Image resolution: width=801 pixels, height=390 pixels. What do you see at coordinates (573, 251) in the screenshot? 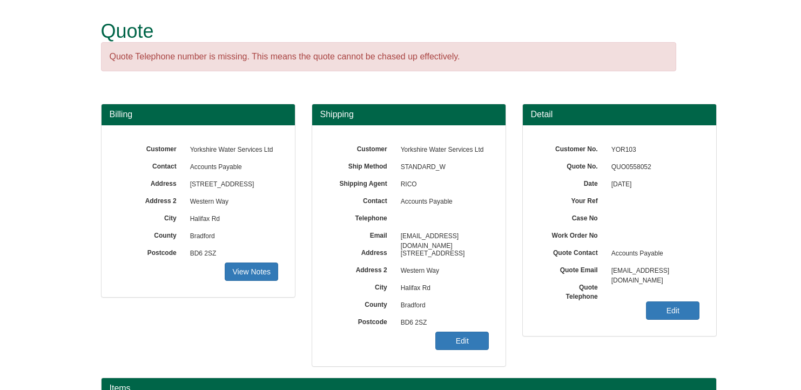
I see `label: Quote Contact` at bounding box center [573, 251].